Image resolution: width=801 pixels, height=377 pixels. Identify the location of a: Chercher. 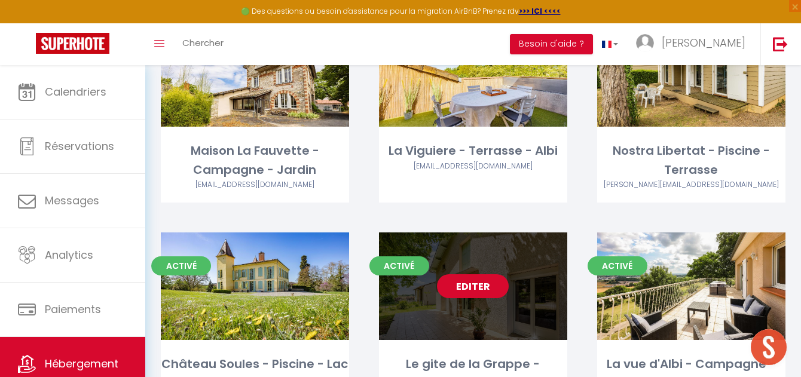
(203, 44).